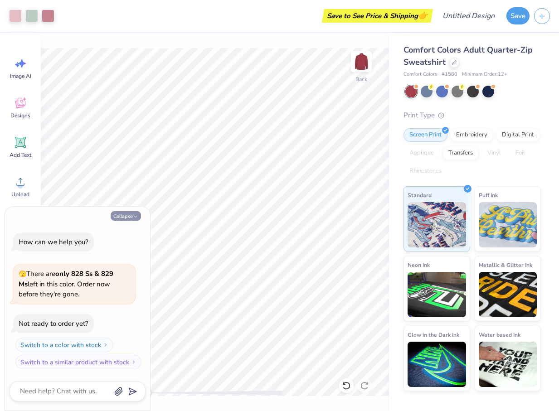 This screenshot has width=559, height=411. I want to click on span: Upload, so click(20, 194).